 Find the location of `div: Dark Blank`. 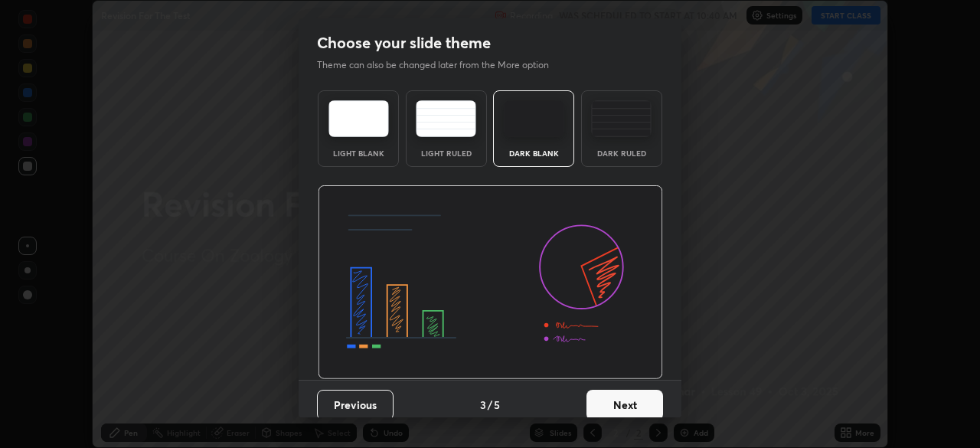

div: Dark Blank is located at coordinates (533, 153).